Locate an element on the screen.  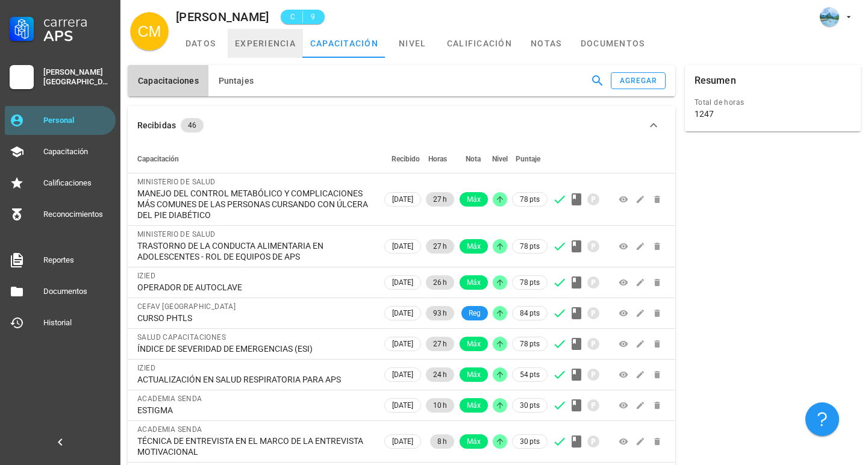
div: Reportes is located at coordinates (77, 260).